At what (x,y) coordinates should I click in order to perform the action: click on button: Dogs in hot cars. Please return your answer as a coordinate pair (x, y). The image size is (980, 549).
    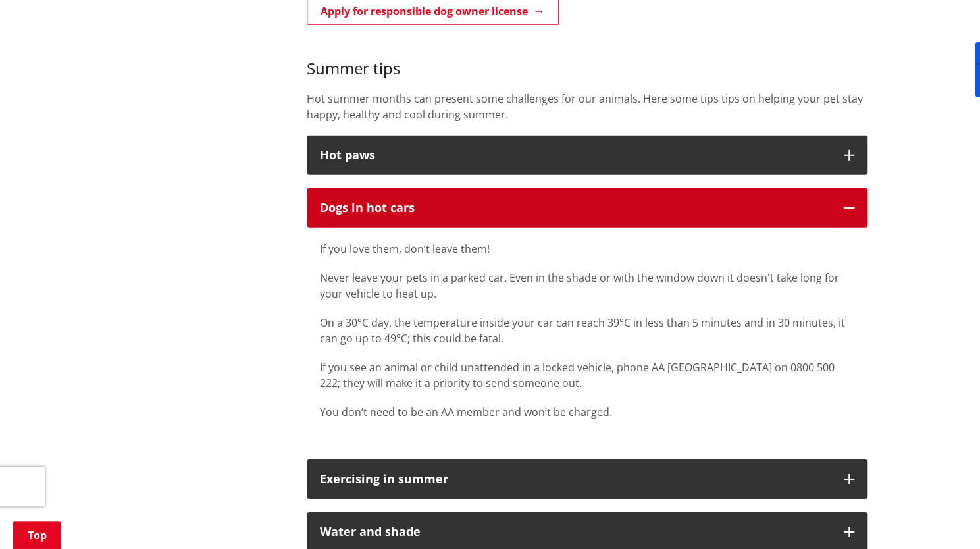
    Looking at the image, I should click on (588, 208).